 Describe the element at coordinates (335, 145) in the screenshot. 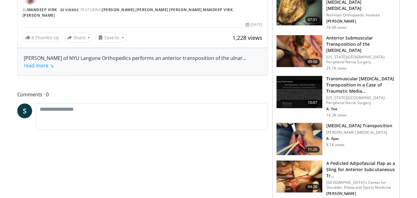

I see `p: 8.1K views` at that location.